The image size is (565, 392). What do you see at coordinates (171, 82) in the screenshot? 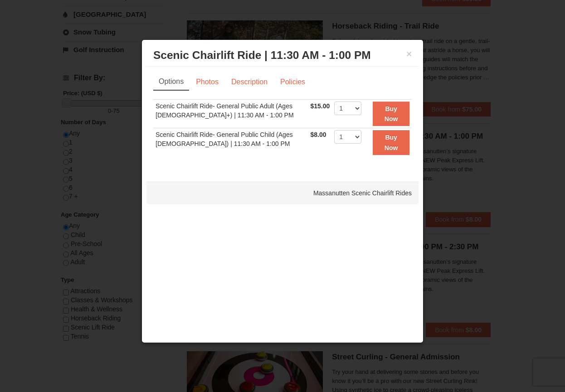
I see `a: Options` at bounding box center [171, 82].